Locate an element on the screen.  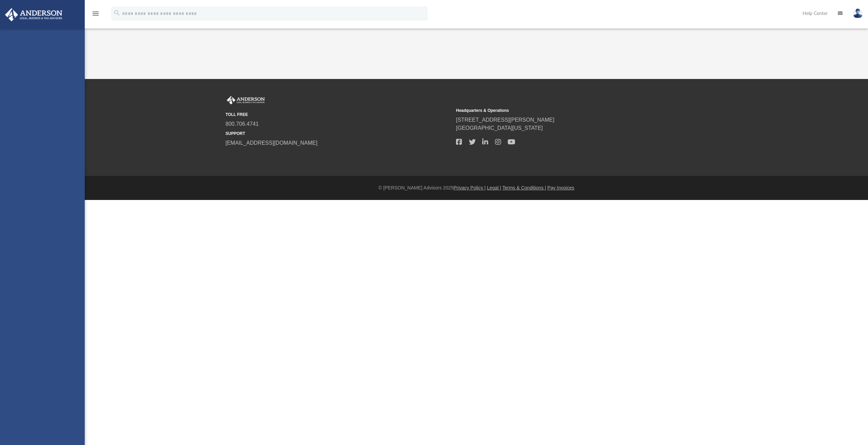
small: SUPPORT is located at coordinates (338, 134).